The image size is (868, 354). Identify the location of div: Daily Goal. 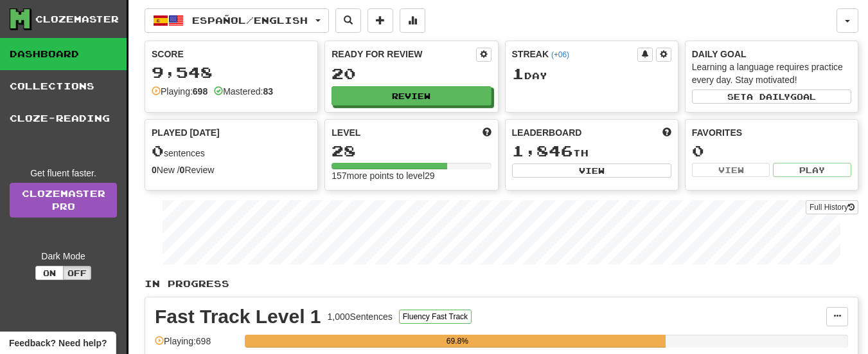
(772, 54).